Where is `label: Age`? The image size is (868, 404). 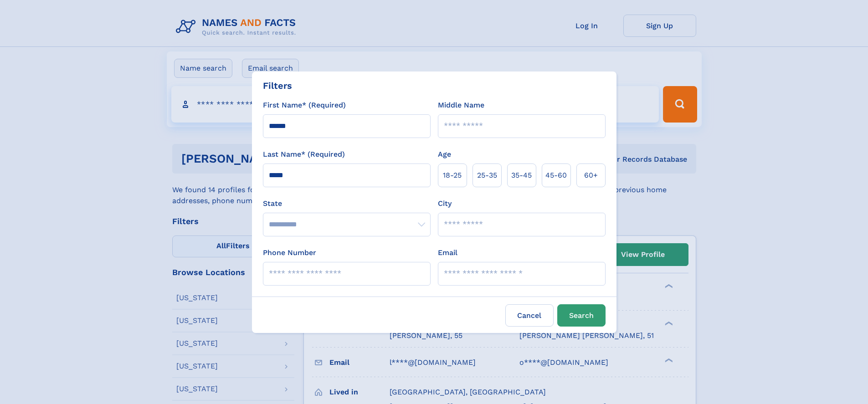
label: Age is located at coordinates (444, 154).